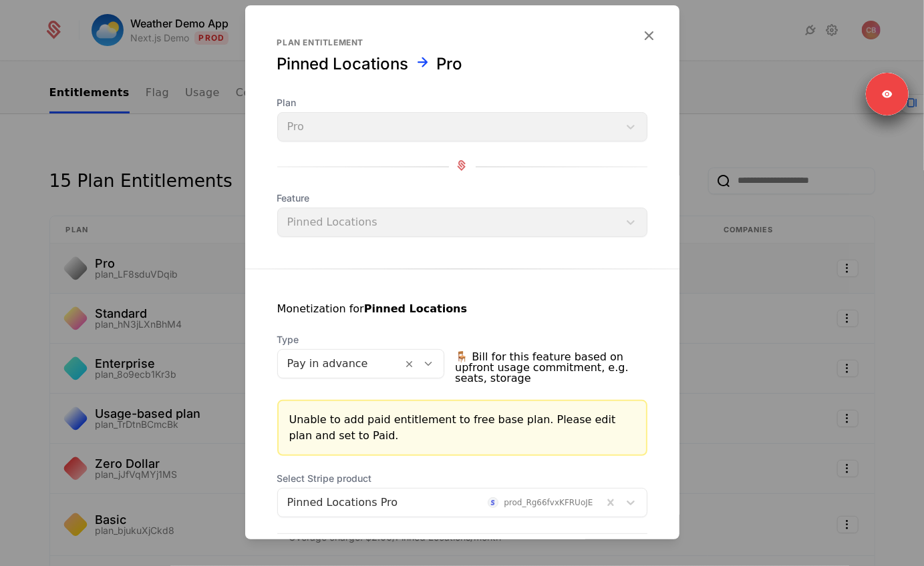  Describe the element at coordinates (343, 65) in the screenshot. I see `div: Pinned Locations` at that location.